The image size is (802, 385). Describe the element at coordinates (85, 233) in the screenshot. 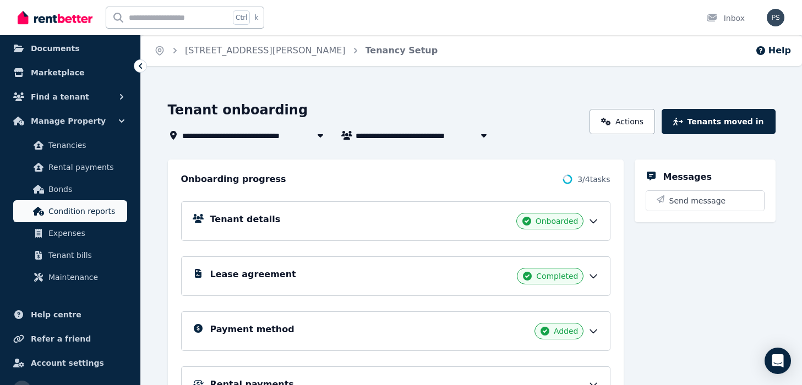

I see `span: Expenses` at that location.